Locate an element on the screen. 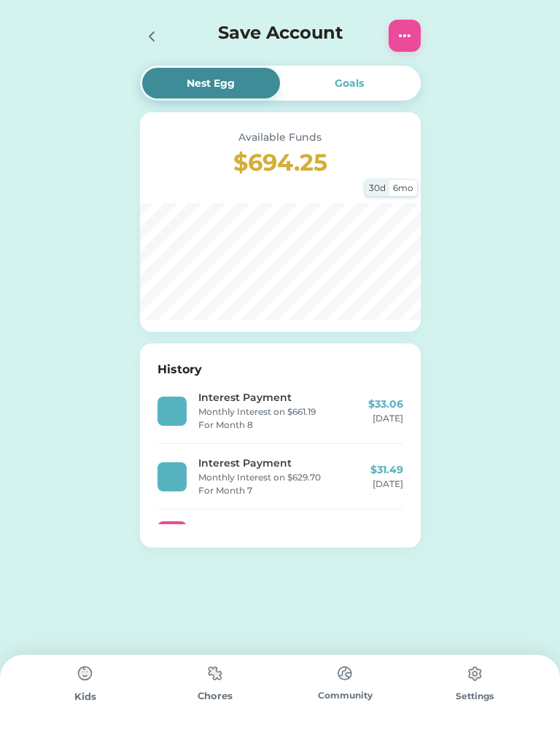  div: Available Funds is located at coordinates (280, 137).